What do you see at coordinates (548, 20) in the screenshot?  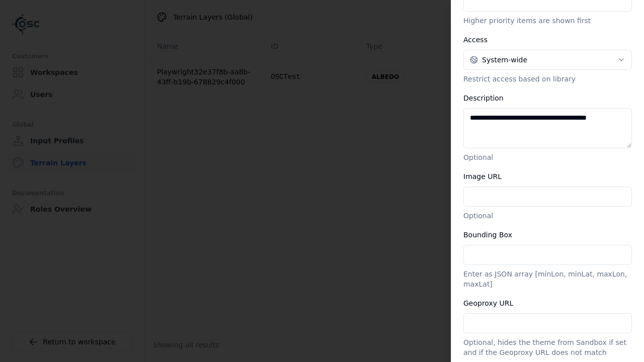 I see `p: Higher priority items are shown first` at bounding box center [548, 20].